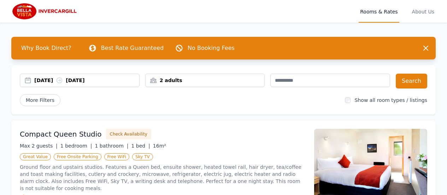 The height and width of the screenshot is (195, 447). I want to click on button: Search, so click(412, 81).